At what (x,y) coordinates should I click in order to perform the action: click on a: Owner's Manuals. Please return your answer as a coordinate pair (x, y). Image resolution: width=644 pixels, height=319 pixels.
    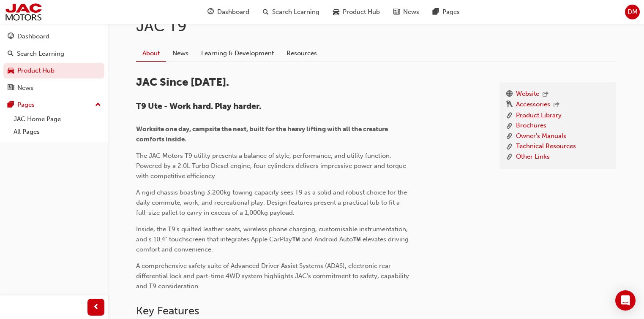
    Looking at the image, I should click on (541, 136).